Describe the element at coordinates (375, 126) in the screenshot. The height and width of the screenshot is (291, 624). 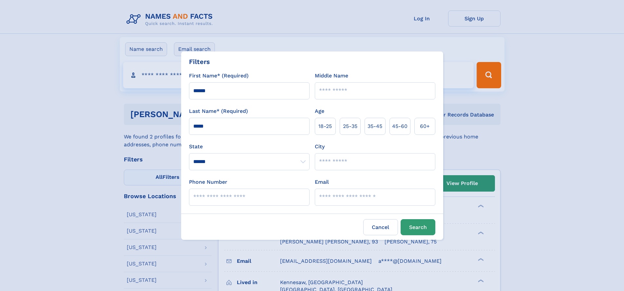
I see `span: 35‑45` at that location.